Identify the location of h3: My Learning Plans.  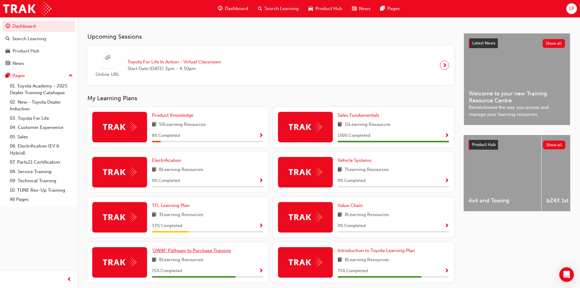
(270, 98).